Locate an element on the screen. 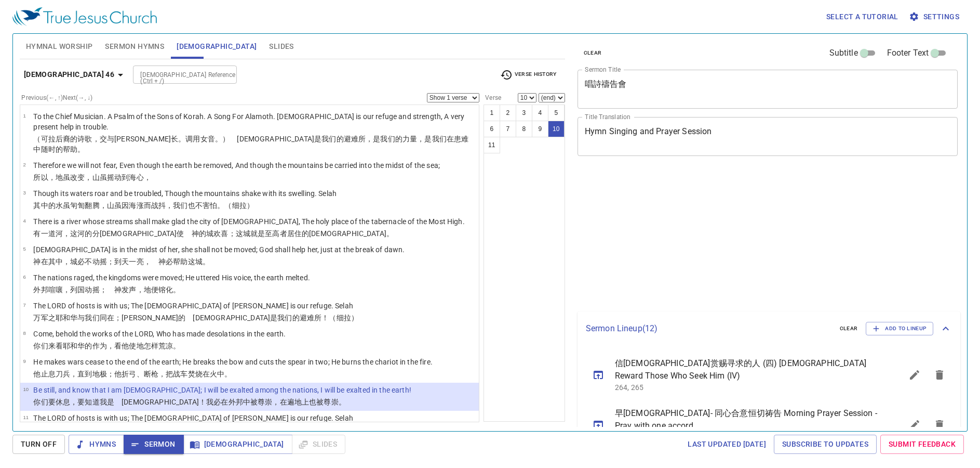  wh7141: 后裔 is located at coordinates (250, 144).